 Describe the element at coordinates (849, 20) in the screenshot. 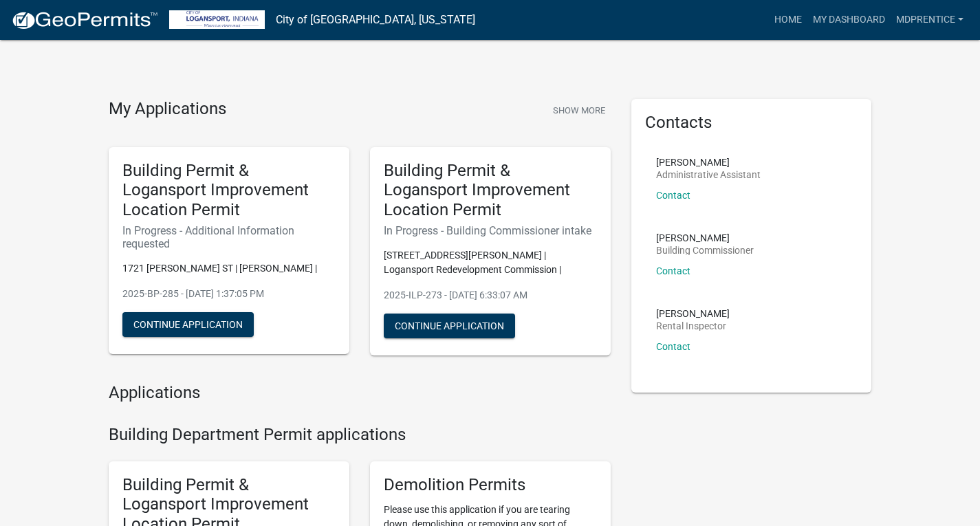

I see `a: My Dashboard` at that location.